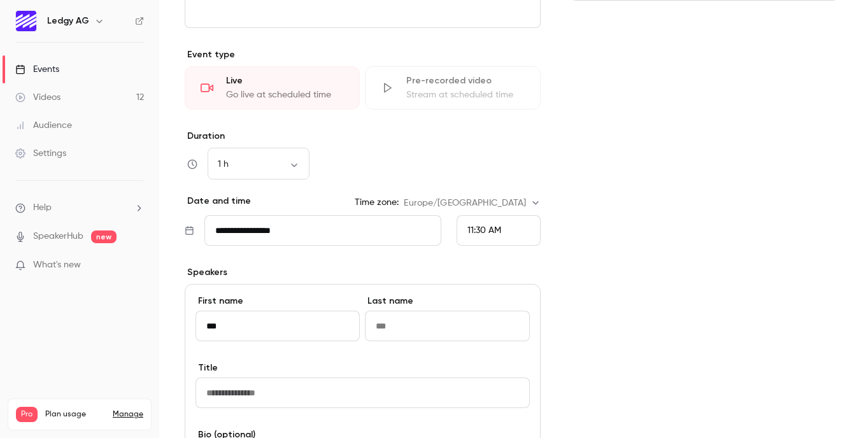 Image resolution: width=868 pixels, height=438 pixels. Describe the element at coordinates (452, 88) in the screenshot. I see `div: Pre-recorded videoStream at scheduled time` at that location.